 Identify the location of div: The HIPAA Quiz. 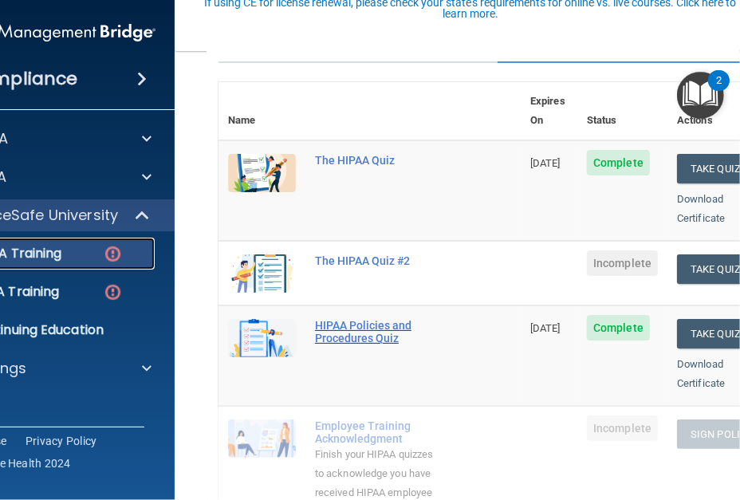
(378, 160).